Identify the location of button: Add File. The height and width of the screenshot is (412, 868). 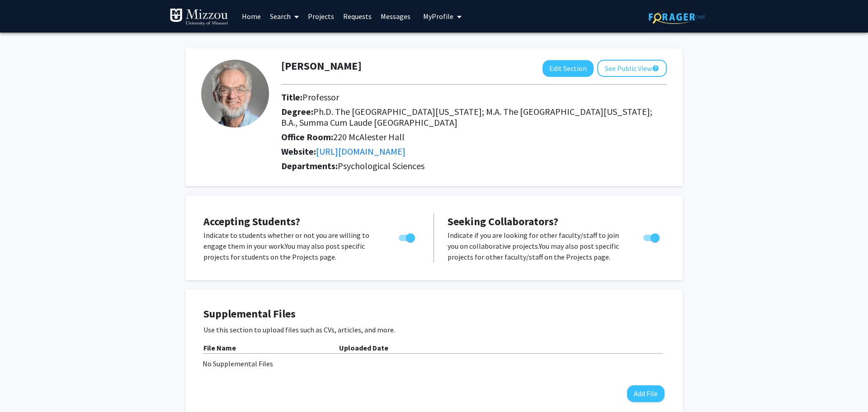
(646, 393).